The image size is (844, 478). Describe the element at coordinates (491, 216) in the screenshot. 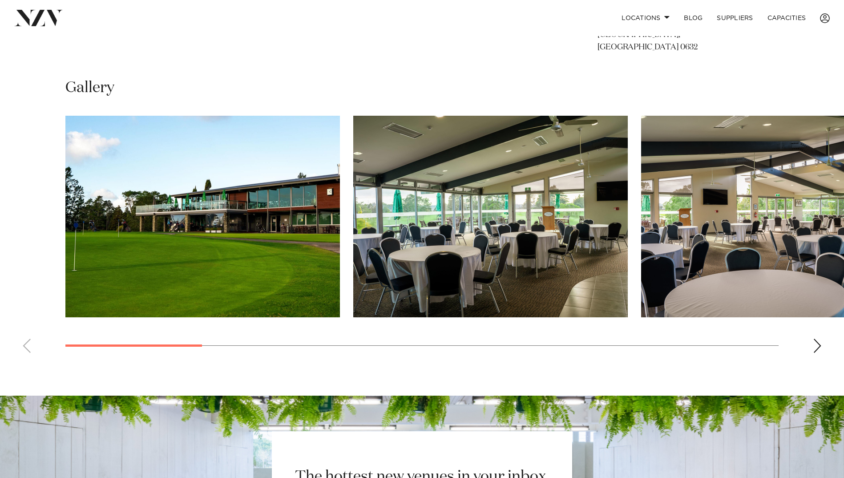

I see `swiper-slide: 2 / 13` at that location.